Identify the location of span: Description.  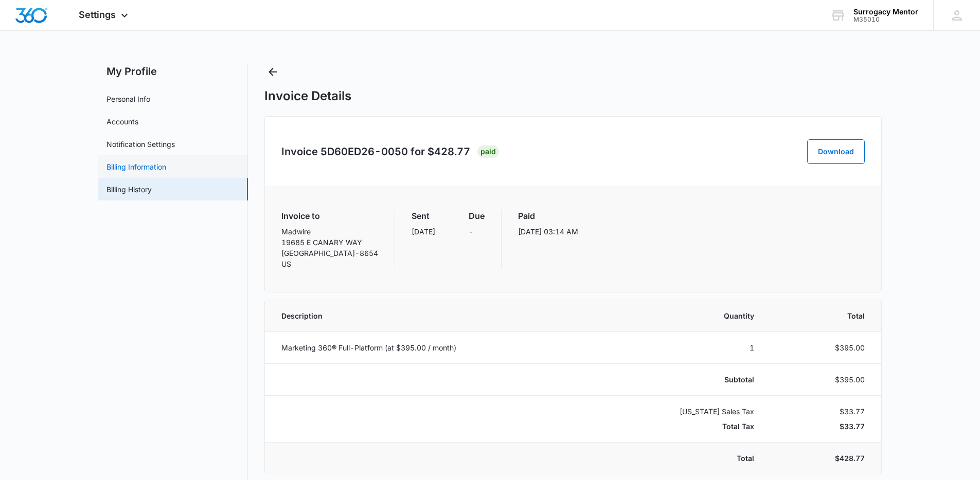
(466, 316).